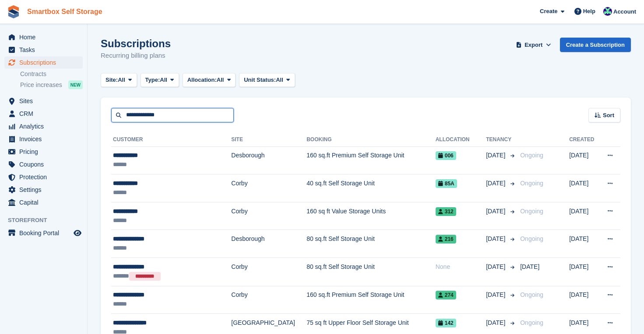 The height and width of the screenshot is (334, 644). Describe the element at coordinates (136, 55) in the screenshot. I see `p: Recurring billing plans` at that location.